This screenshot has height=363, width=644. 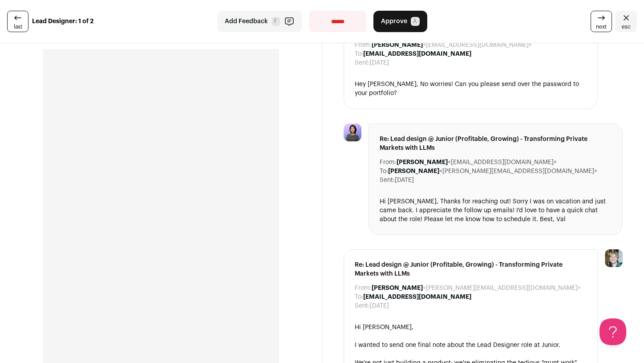 What do you see at coordinates (260, 21) in the screenshot?
I see `button: Add Feedback F` at bounding box center [260, 21].